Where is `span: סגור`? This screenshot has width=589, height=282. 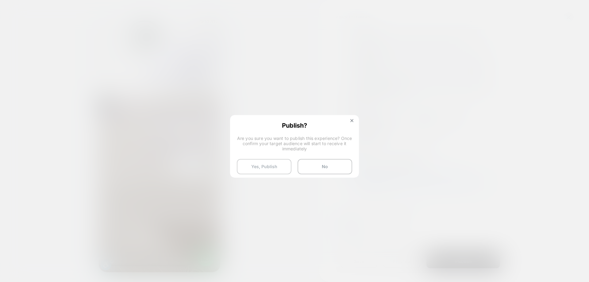 span: סגור is located at coordinates (65, 108).